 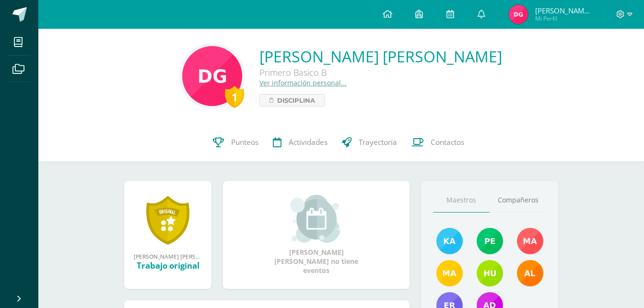 I want to click on img: c020eebe47570ddd332f87e65077e1d5.png, so click(x=530, y=241).